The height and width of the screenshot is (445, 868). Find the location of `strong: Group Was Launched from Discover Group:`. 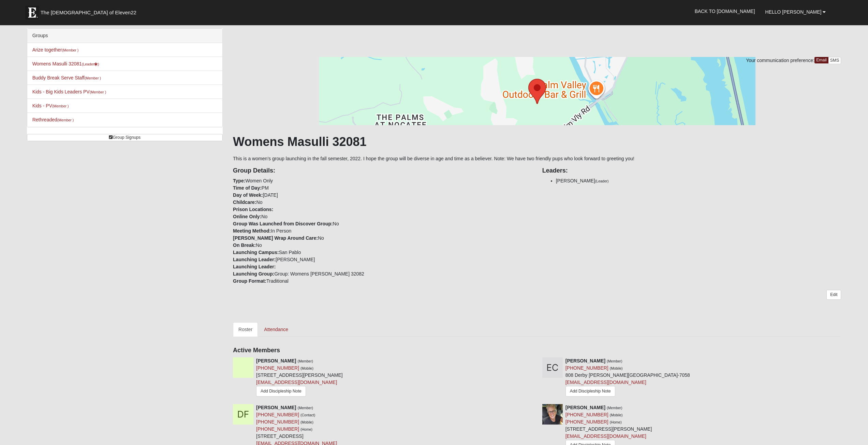

strong: Group Was Launched from Discover Group: is located at coordinates (283, 224).